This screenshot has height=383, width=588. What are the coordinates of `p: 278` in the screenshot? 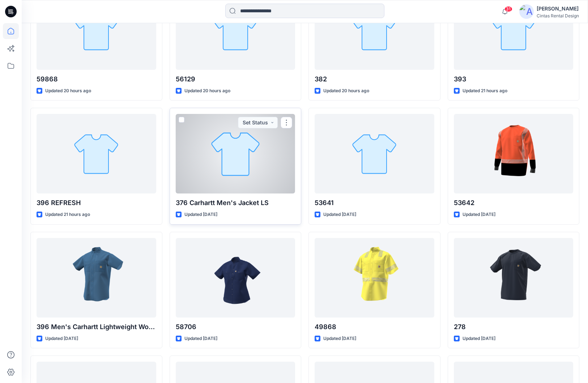 It's located at (514, 327).